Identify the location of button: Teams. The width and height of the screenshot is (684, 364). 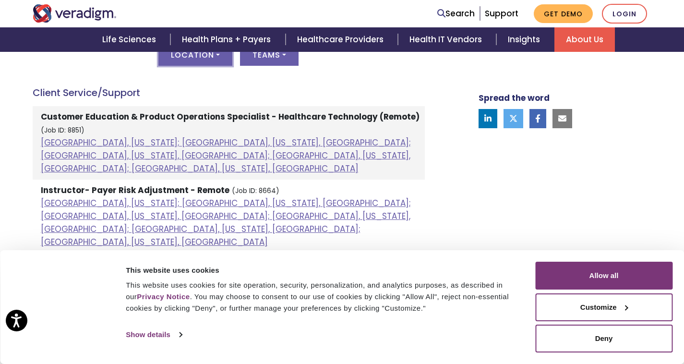
(269, 55).